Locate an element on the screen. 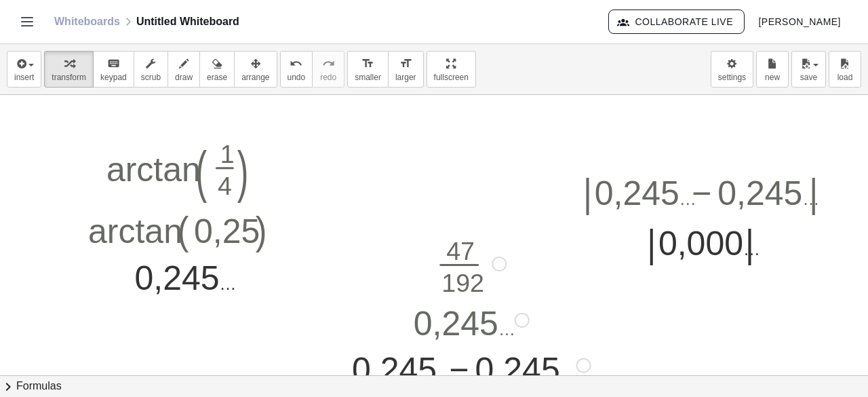 This screenshot has height=397, width=868. span: fullscreen is located at coordinates (451, 78).